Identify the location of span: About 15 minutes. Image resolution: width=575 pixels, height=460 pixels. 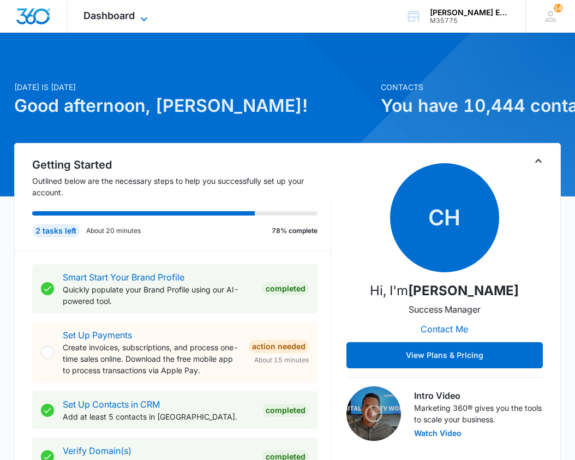
(281, 360).